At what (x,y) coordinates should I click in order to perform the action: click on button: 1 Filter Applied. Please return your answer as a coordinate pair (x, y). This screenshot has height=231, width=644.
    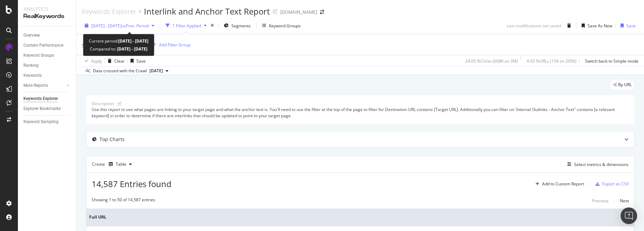
    Looking at the image, I should click on (186, 26).